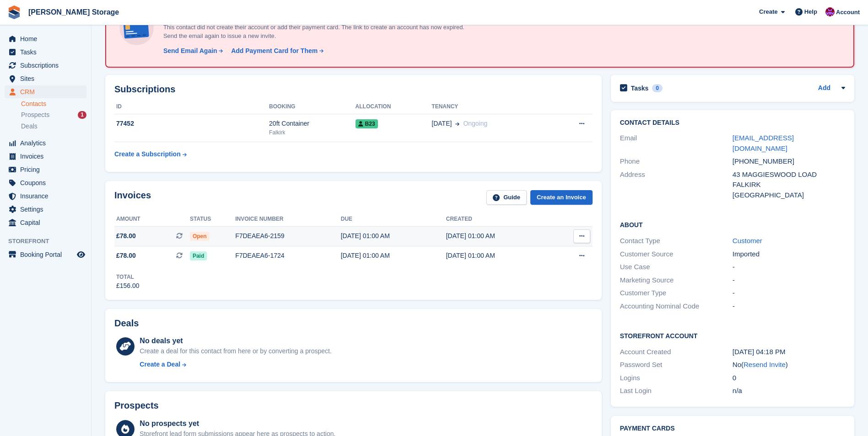 This screenshot has width=868, height=436. I want to click on div: 1, so click(82, 115).